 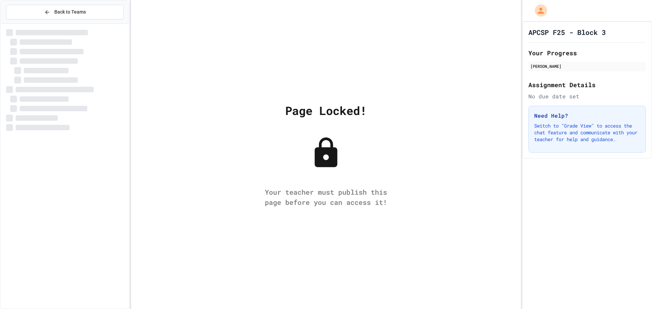 I want to click on h1: APCSP F25 - Block 3, so click(x=567, y=32).